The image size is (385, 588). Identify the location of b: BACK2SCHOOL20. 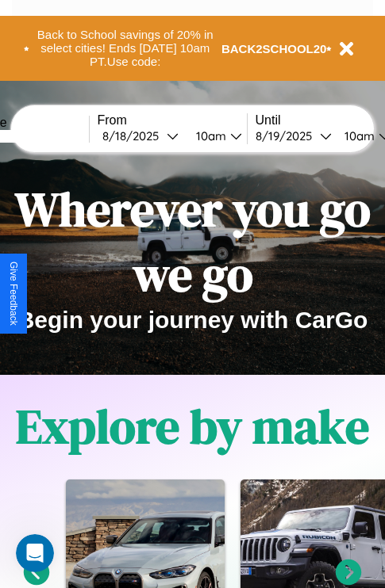
(274, 49).